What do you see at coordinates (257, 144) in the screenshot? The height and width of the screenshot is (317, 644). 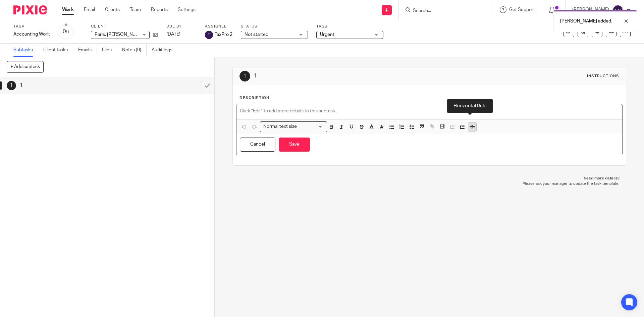 I see `button: Cancel` at bounding box center [257, 144].